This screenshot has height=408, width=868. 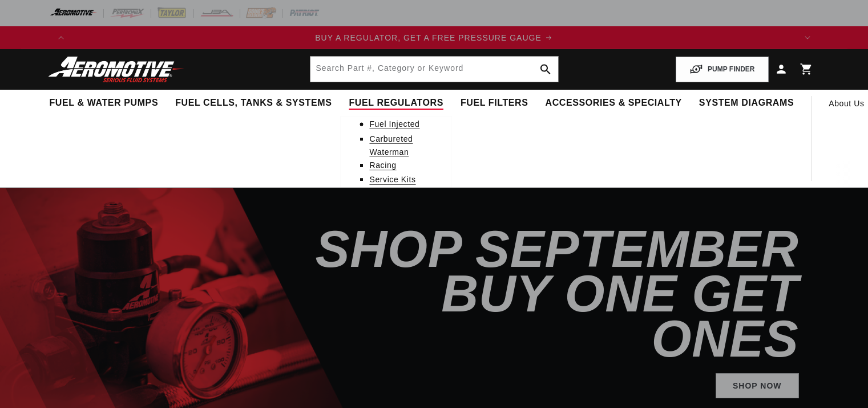 I want to click on a: Service Kits, so click(x=392, y=179).